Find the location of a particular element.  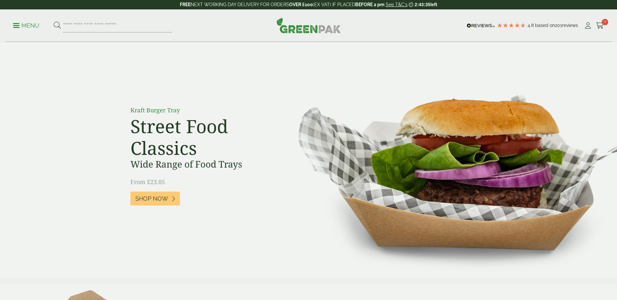

a: Menu is located at coordinates (26, 25).